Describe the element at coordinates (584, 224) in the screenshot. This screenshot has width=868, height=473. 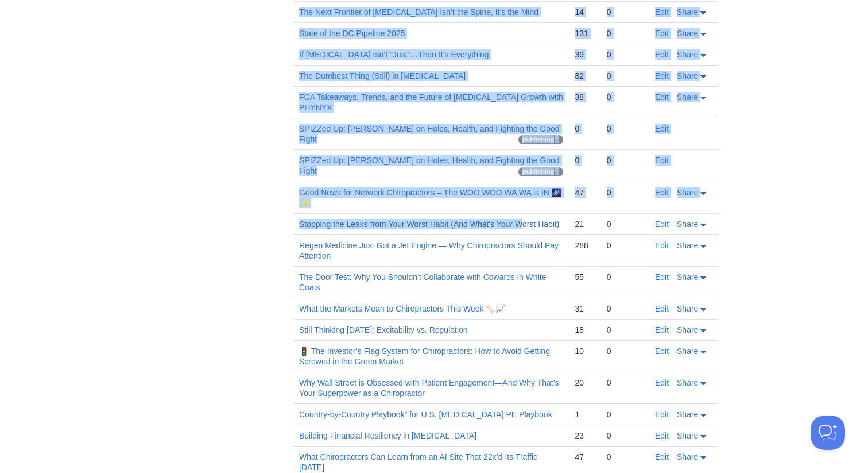
I see `div: 21` at that location.